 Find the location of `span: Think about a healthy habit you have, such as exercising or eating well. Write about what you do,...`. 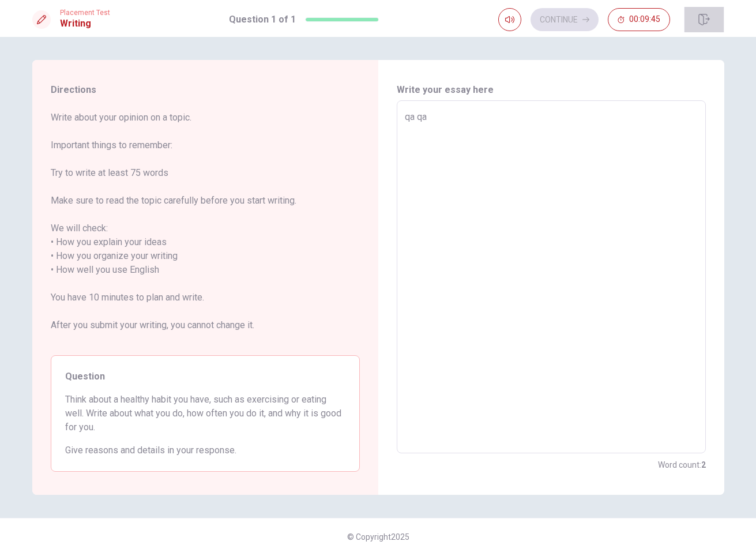

span: Think about a healthy habit you have, such as exercising or eating well. Write about what you do,... is located at coordinates (205, 414).